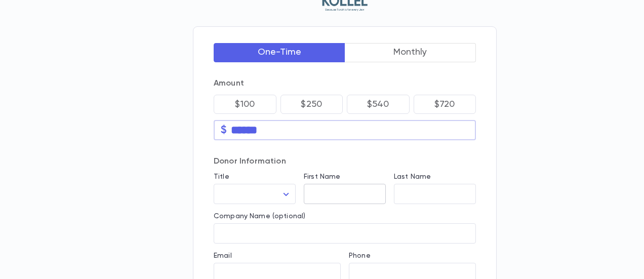  I want to click on p: $540, so click(378, 104).